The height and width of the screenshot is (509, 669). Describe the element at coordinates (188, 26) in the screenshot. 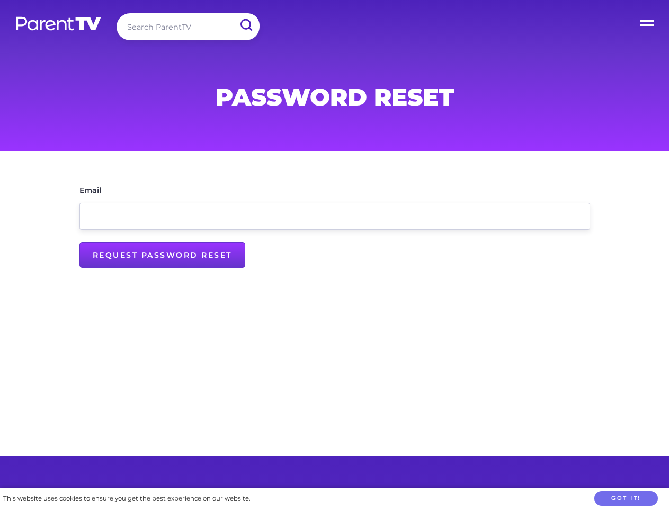

I see `input: Search ParentTV` at that location.